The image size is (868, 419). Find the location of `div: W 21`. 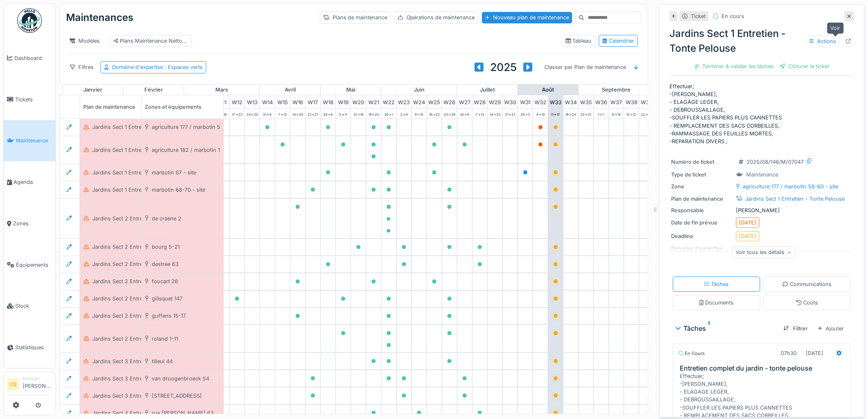

div: W 21 is located at coordinates (374, 101).